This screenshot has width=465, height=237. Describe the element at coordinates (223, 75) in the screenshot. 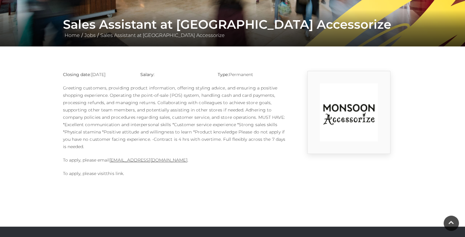

I see `strong: Type:` at that location.